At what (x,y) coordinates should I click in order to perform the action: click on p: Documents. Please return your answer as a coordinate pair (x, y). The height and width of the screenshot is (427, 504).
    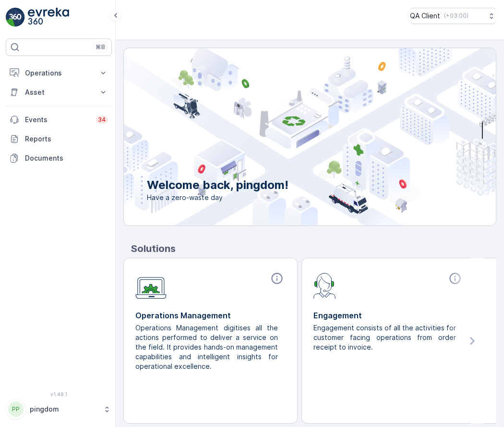
    Looking at the image, I should click on (66, 158).